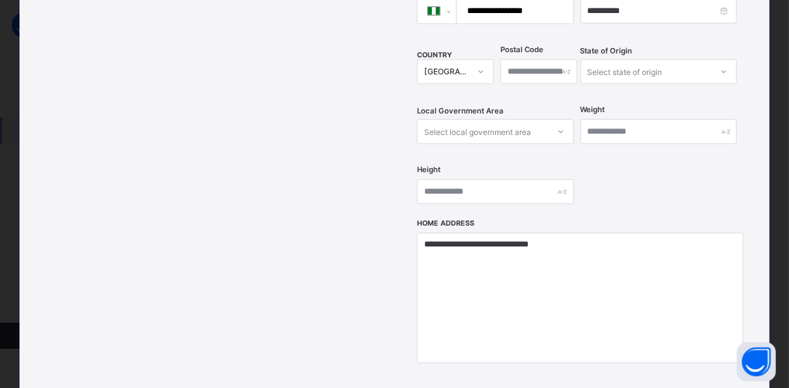 The width and height of the screenshot is (789, 388). I want to click on label: Weight, so click(593, 109).